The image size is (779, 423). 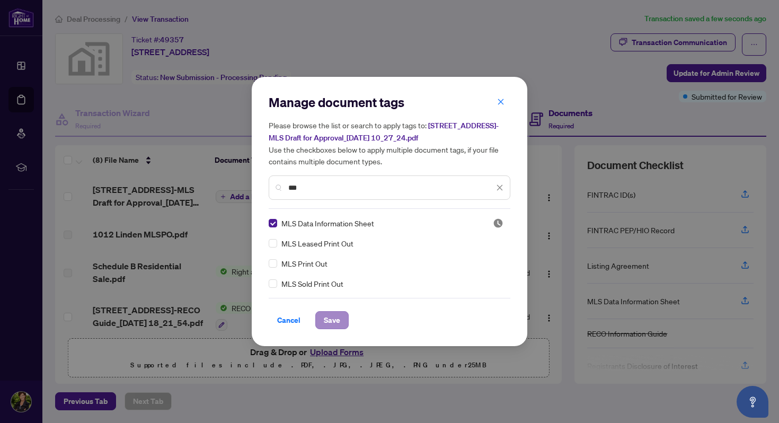 What do you see at coordinates (332, 320) in the screenshot?
I see `button: Save` at bounding box center [332, 320].